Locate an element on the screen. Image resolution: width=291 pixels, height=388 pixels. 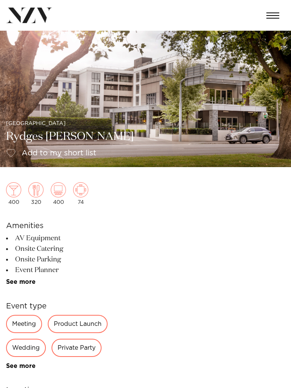
div: Meeting is located at coordinates (24, 324).